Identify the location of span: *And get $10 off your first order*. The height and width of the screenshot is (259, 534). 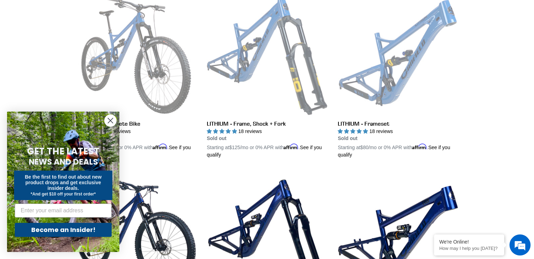
(63, 194).